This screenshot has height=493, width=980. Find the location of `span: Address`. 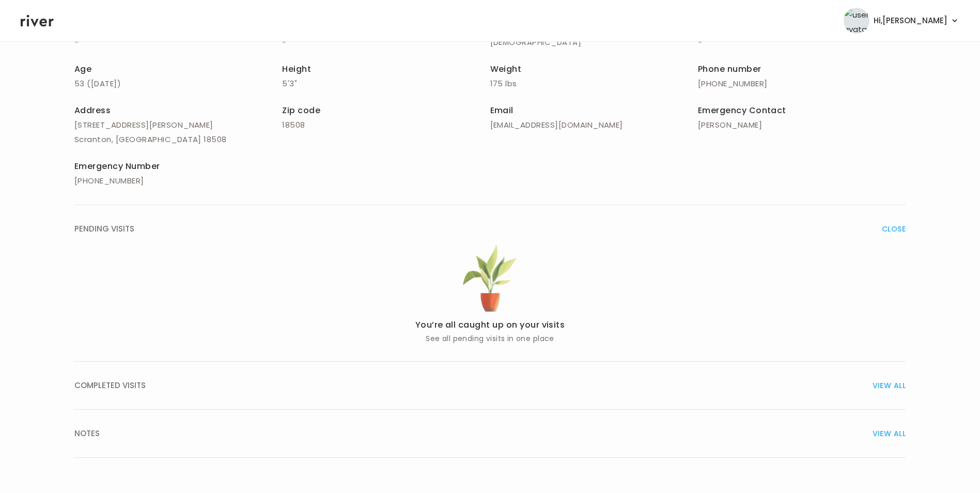

span: Address is located at coordinates (93, 110).